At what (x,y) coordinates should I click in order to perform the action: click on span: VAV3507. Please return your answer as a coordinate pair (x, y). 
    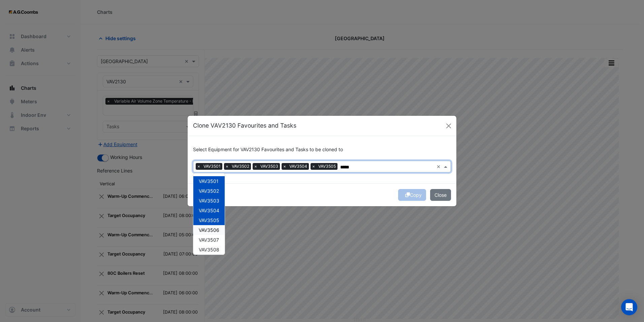
    Looking at the image, I should click on (209, 239).